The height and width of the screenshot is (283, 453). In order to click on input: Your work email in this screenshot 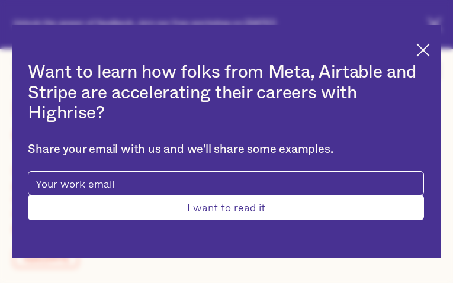, I will do `click(226, 183)`.